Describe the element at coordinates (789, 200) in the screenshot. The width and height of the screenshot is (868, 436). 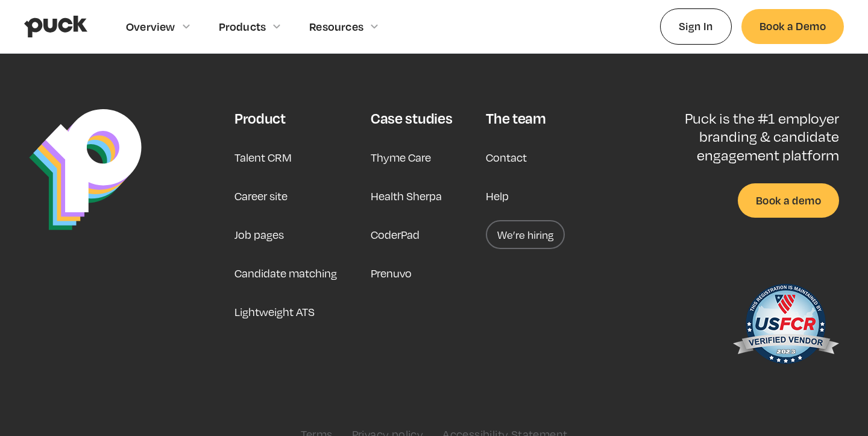
I see `a: Book a demo` at that location.